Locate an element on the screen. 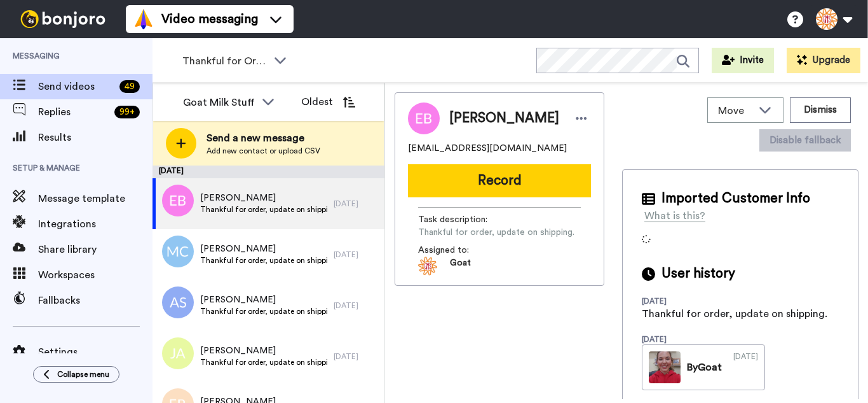  div: Thankful for order, update on shipping. is located at coordinates (735, 313).